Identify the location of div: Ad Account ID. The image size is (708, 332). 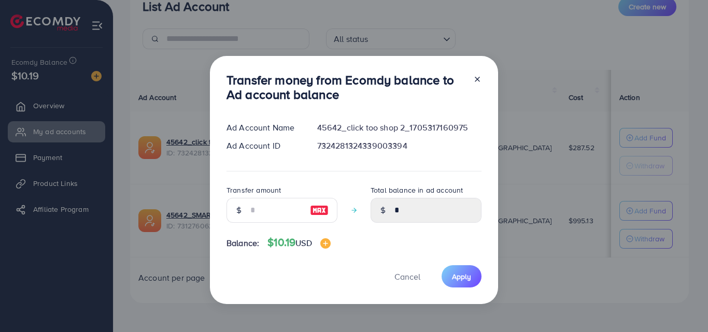
(263, 146).